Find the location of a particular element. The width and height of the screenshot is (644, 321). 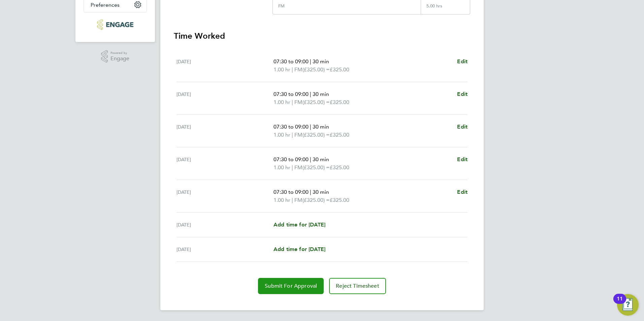

div: 5.00 hrs is located at coordinates (445, 9).